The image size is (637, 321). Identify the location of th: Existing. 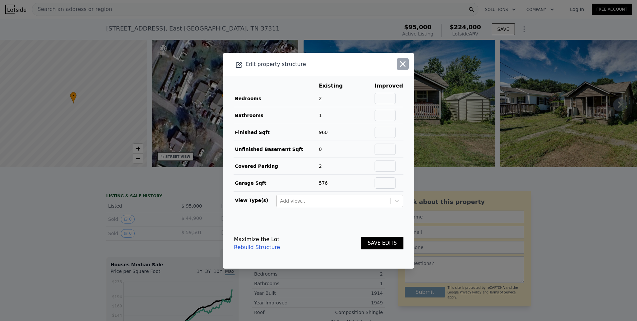
(336, 86).